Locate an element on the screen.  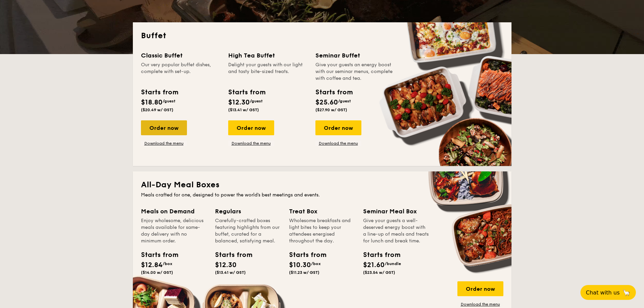
span: $21.60 is located at coordinates (374, 265).